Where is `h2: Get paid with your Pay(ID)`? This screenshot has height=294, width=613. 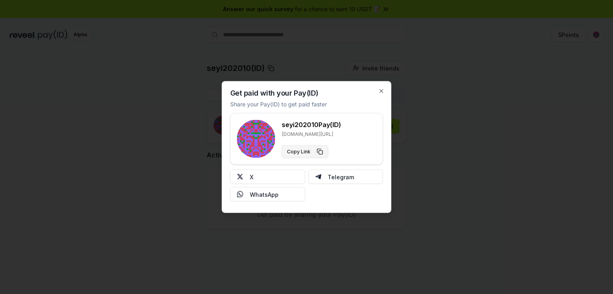 h2: Get paid with your Pay(ID) is located at coordinates (274, 93).